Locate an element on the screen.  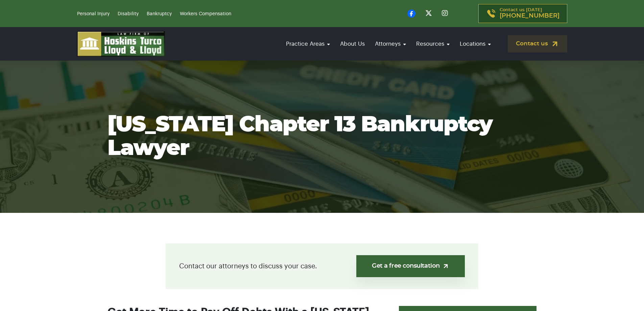
div: Contact our attorneys to discuss your case. is located at coordinates (322, 266).